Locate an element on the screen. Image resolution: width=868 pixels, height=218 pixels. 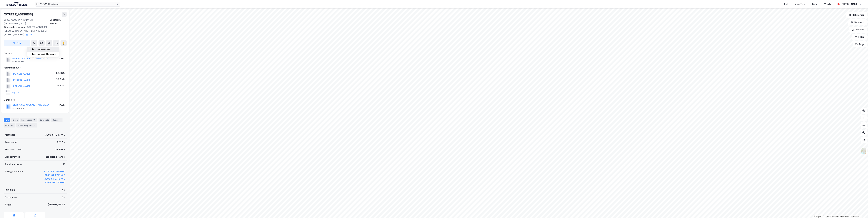
div: 13 is located at coordinates (34, 125).